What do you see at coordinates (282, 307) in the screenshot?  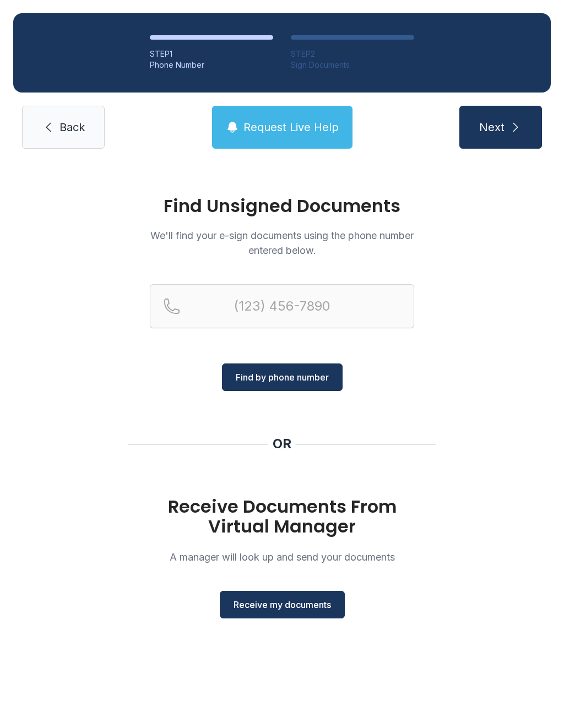 I see `input: Reservation phone number` at bounding box center [282, 307].